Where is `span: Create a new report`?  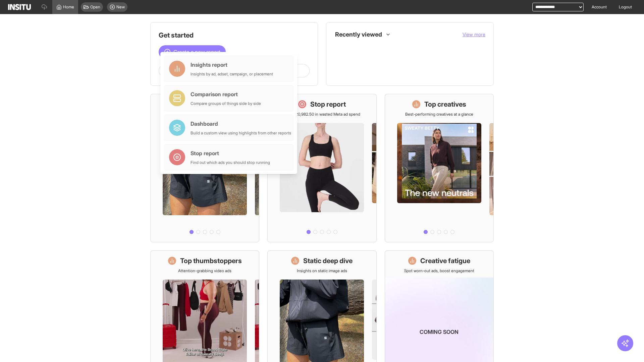
span: Create a new report is located at coordinates (197, 52).